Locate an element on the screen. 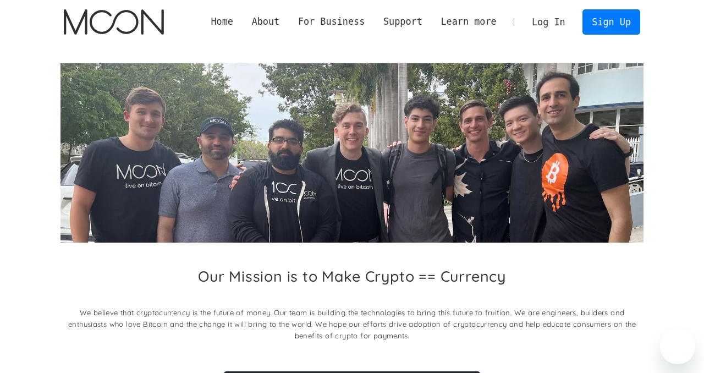  div: Support is located at coordinates (403, 21).